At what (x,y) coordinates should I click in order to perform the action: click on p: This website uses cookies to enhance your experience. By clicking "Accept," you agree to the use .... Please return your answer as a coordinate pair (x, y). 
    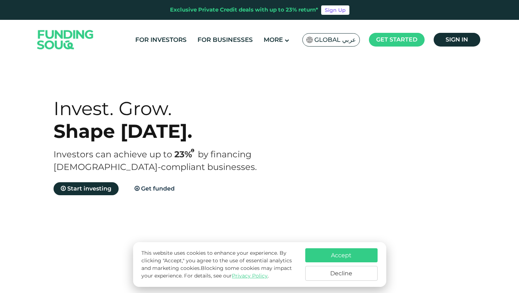
    Looking at the image, I should click on (219, 265).